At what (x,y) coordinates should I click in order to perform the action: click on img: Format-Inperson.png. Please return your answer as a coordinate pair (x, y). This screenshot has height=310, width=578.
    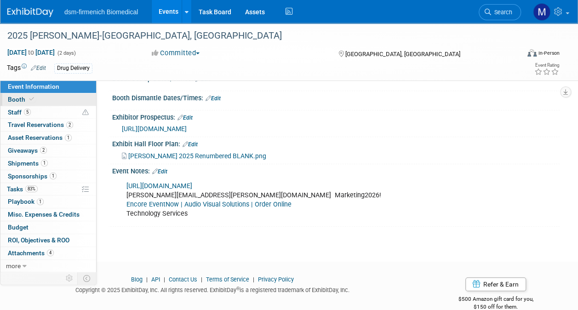
    Looking at the image, I should click on (532, 53).